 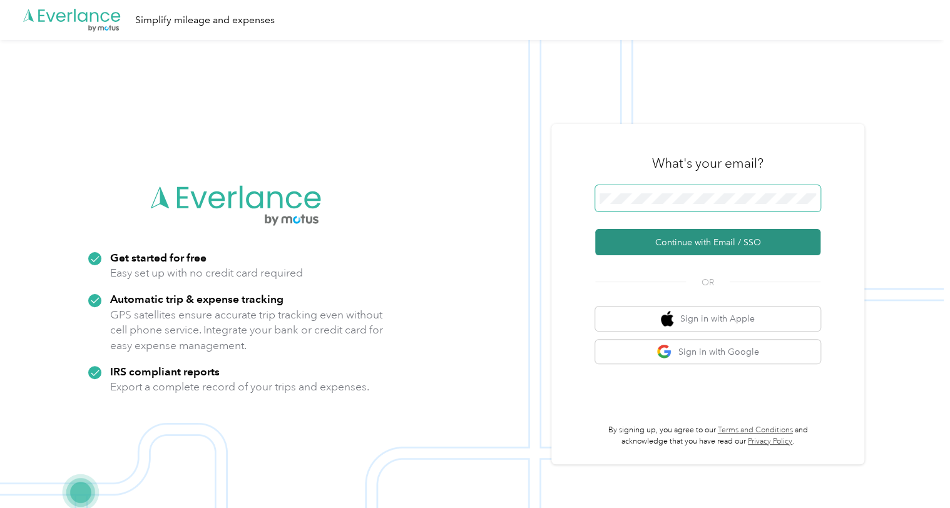 I want to click on p: GPS satellites ensure accurate trip tracking even without cell phone service. Integrate your bank..., so click(x=246, y=330).